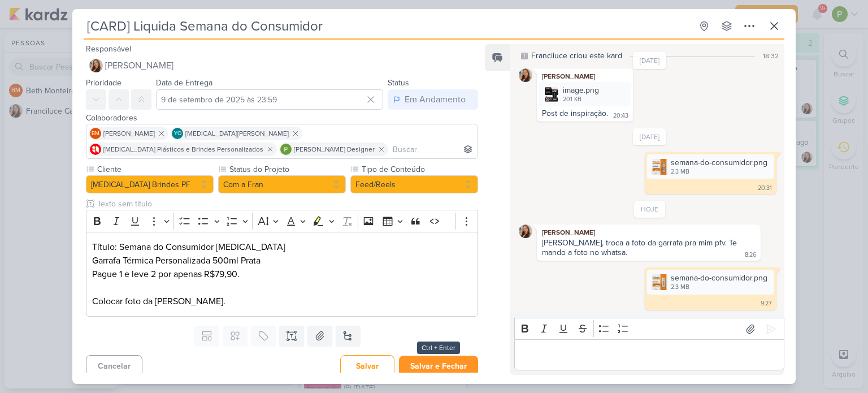  Describe the element at coordinates (178, 133) in the screenshot. I see `div: Yasmin Oliveira` at that location.